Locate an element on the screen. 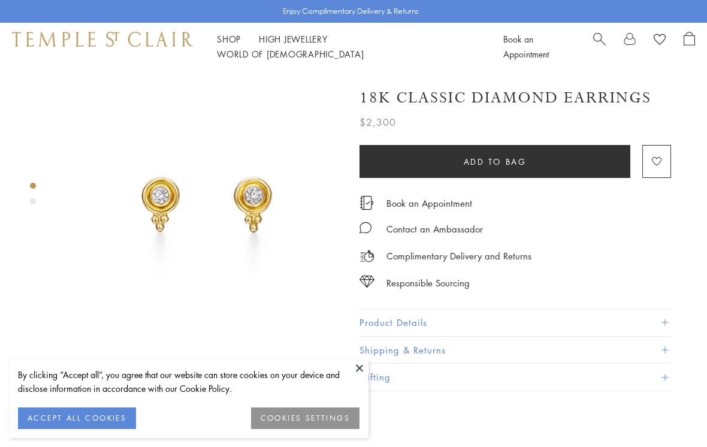 This screenshot has height=447, width=707. img: MessageIcon-01_2.svg is located at coordinates (366, 228).